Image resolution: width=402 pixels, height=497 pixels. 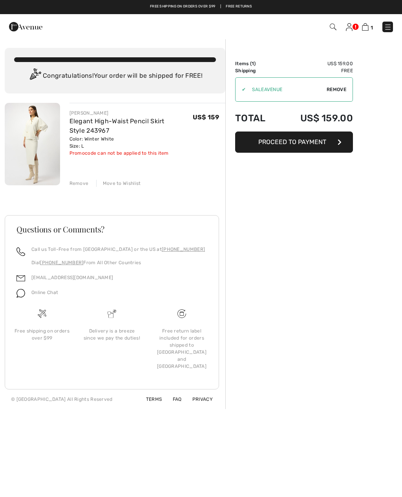 What do you see at coordinates (21, 252) in the screenshot?
I see `img: call` at bounding box center [21, 252].